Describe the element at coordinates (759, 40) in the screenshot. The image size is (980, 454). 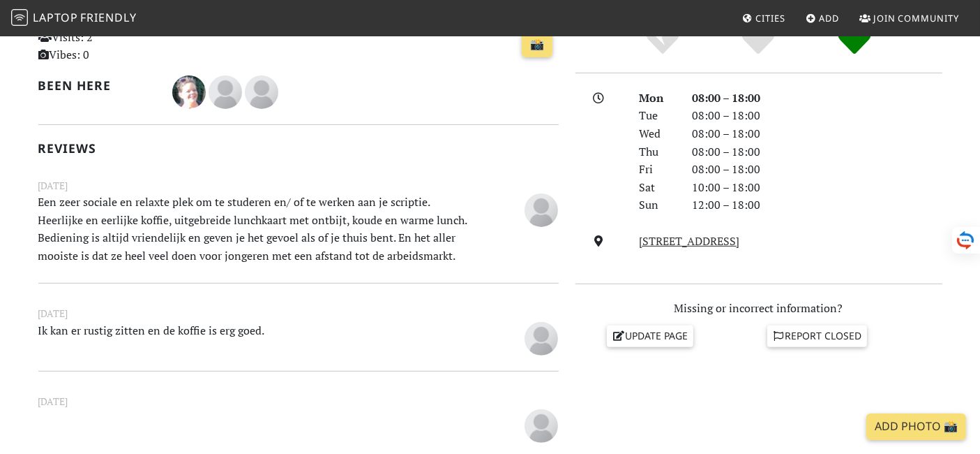
I see `div: Yes` at that location.